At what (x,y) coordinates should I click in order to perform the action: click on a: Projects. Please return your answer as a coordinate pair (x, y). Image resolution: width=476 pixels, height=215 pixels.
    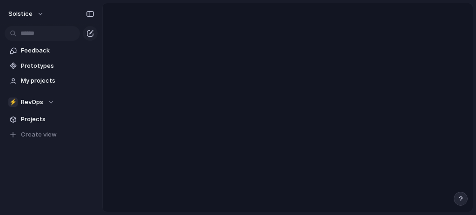
    Looking at the image, I should click on (51, 120).